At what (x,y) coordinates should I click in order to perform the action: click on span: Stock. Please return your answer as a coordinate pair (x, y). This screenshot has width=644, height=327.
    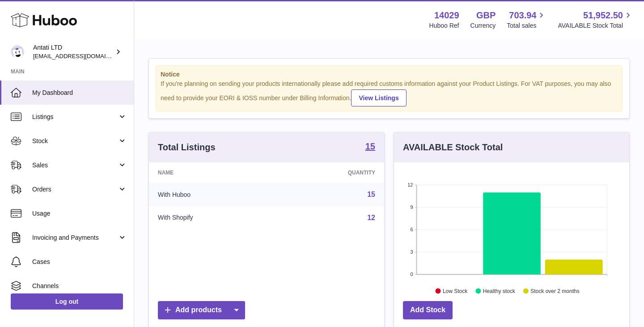
    Looking at the image, I should click on (75, 141).